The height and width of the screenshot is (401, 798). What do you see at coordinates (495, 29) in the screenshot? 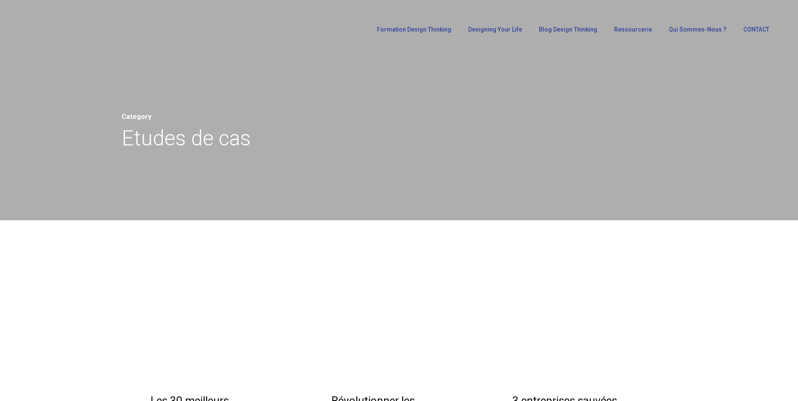
I see `a: Designing Your Life` at bounding box center [495, 29].